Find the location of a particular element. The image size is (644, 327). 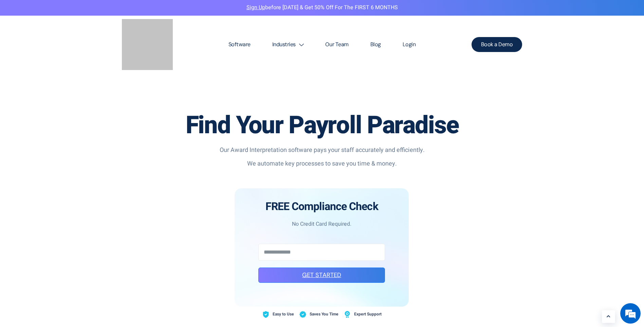

a: Blog is located at coordinates (376, 45).